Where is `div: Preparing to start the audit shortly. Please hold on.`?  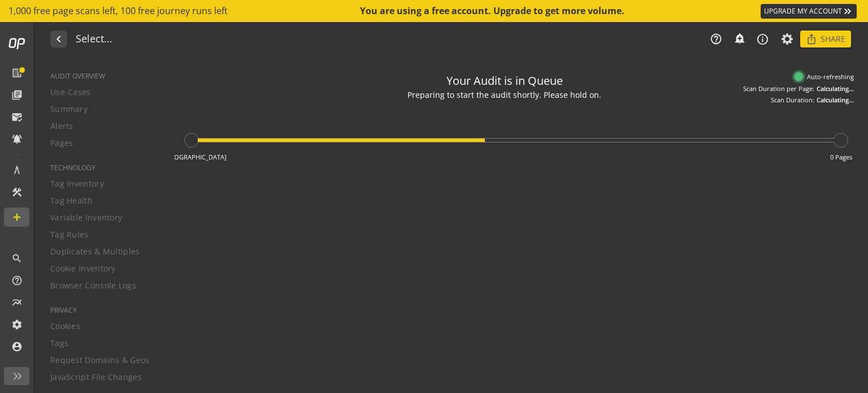 div: Preparing to start the audit shortly. Please hold on. is located at coordinates (505, 95).